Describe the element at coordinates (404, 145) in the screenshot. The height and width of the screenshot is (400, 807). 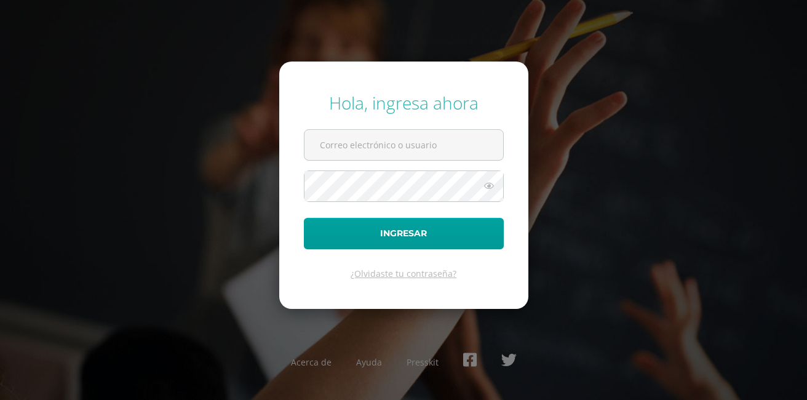
I see `input: Correo electrónico o usuario` at that location.